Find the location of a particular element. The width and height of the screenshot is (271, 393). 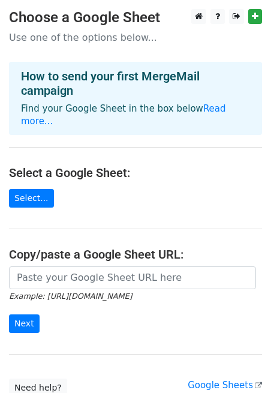

h4: Select a Google Sheet: is located at coordinates (136, 173).